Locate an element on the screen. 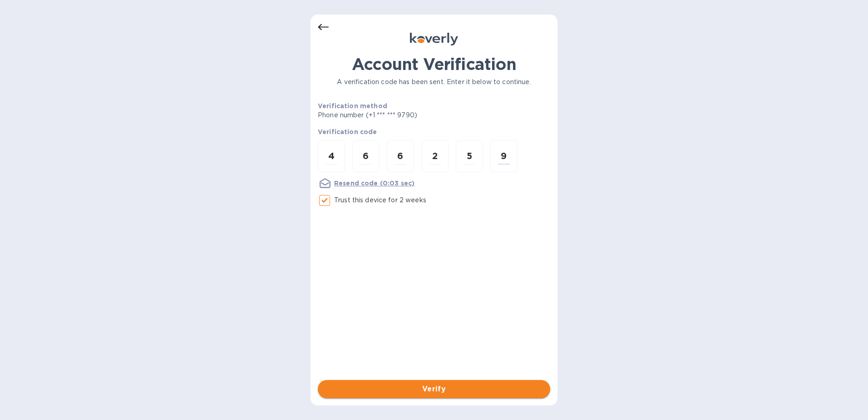 The image size is (868, 420). p: Verification code is located at coordinates (434, 132).